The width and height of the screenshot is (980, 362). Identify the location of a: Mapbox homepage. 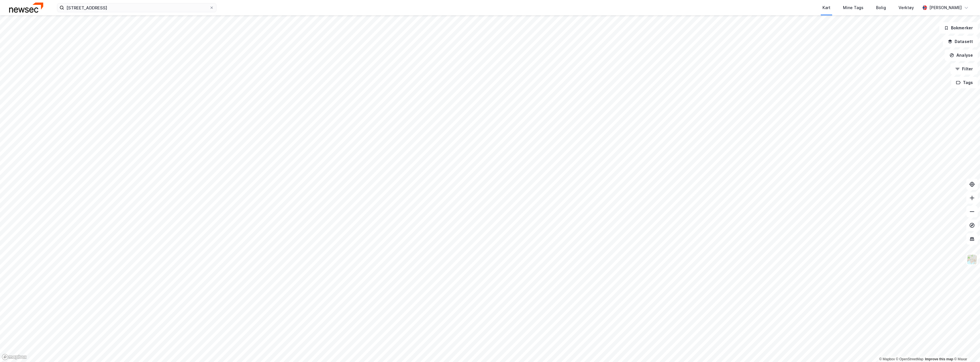
(15, 357).